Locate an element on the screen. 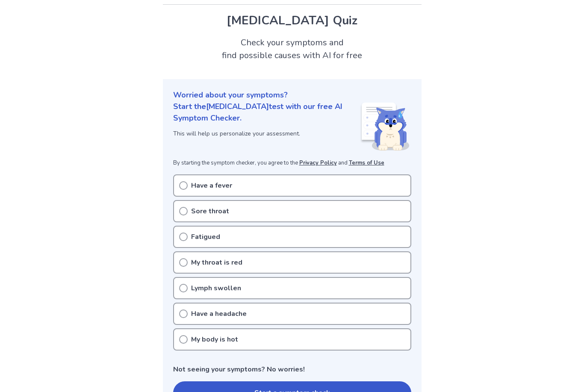 Image resolution: width=584 pixels, height=392 pixels. p: By starting the symptom checker, you agree to the and is located at coordinates (292, 163).